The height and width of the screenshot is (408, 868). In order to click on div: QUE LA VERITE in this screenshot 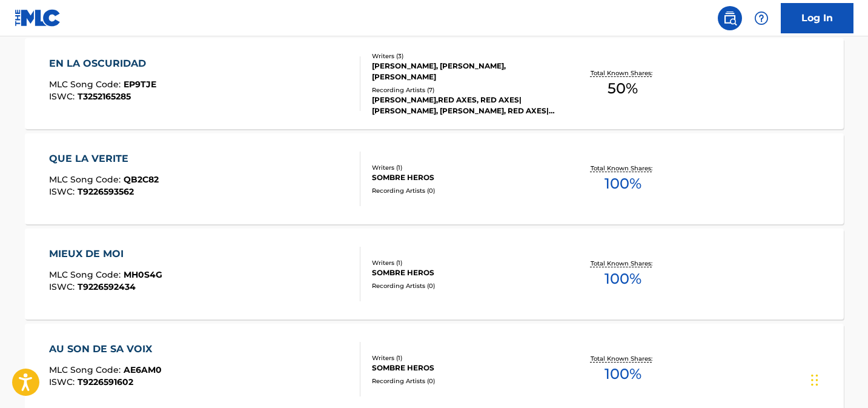, I will do `click(104, 159)`.